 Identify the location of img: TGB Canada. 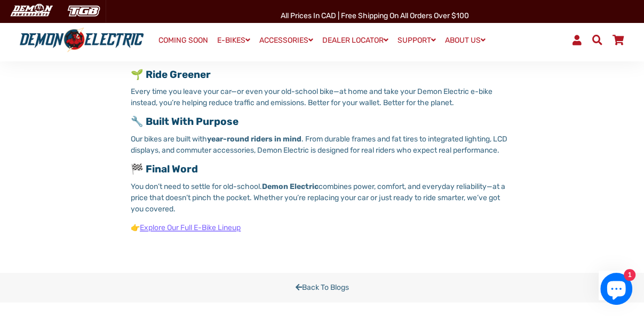
(84, 11).